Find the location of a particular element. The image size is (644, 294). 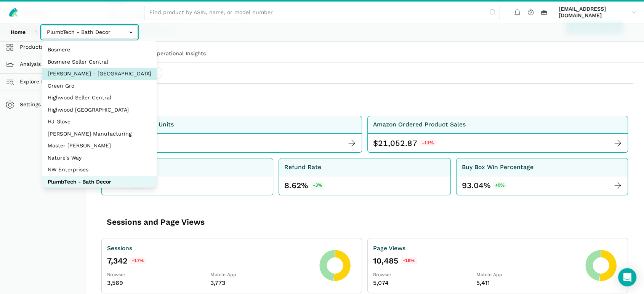

div: Open Intercom Messenger is located at coordinates (627, 277).